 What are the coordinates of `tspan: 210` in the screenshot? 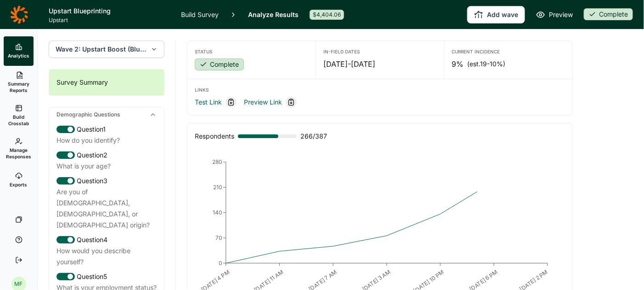 It's located at (218, 187).